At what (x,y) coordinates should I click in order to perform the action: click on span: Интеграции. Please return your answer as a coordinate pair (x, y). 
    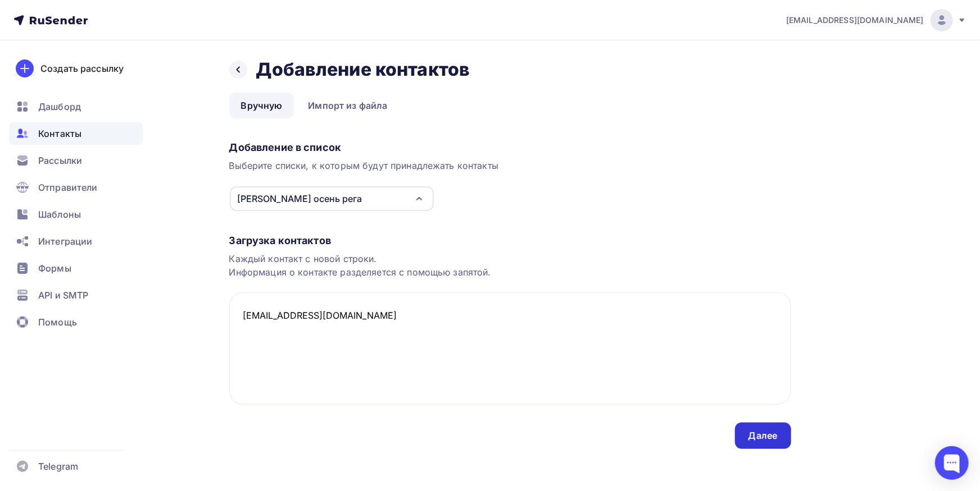
    Looking at the image, I should click on (65, 242).